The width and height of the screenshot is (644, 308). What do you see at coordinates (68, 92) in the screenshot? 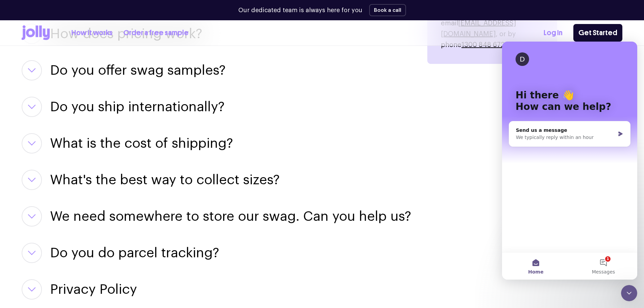
I see `div: Send us a messageWe typically reply within an hour` at bounding box center [68, 92].